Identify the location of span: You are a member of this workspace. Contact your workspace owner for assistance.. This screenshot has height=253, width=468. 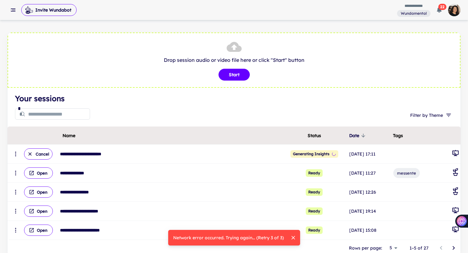
(414, 13).